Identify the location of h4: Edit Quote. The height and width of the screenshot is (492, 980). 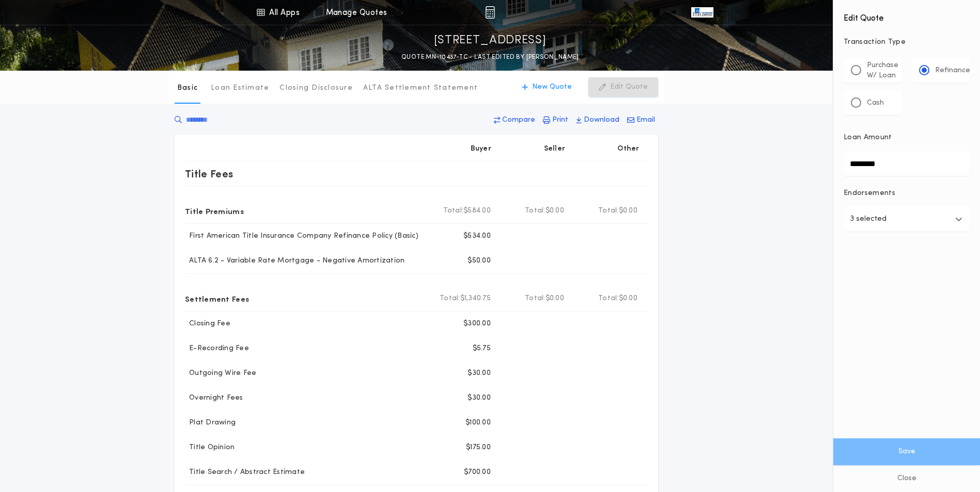
(906, 16).